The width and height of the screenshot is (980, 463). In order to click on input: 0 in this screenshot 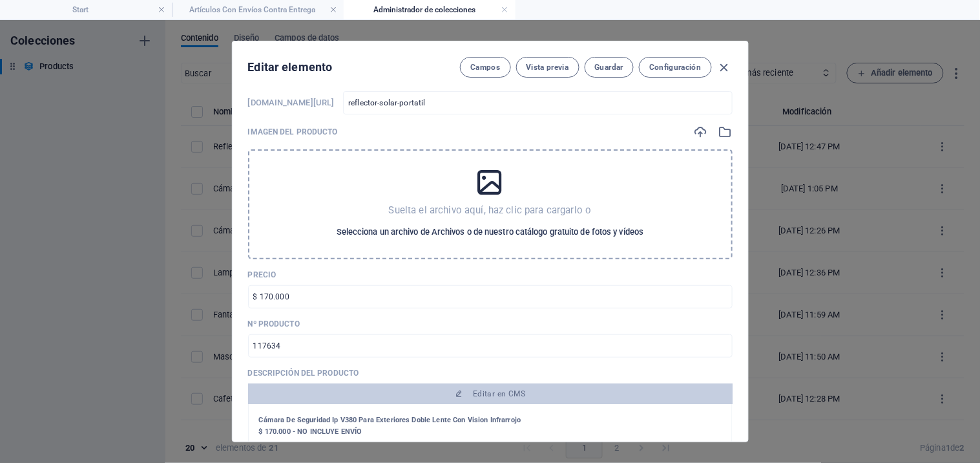, I will do `click(490, 346)`.